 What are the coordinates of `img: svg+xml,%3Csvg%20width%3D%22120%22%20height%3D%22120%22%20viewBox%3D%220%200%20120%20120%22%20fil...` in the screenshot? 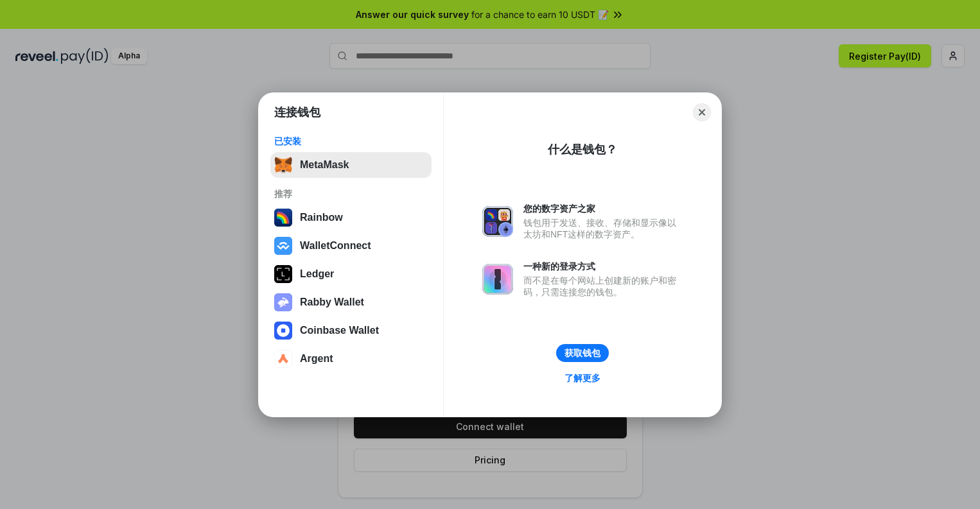 It's located at (283, 217).